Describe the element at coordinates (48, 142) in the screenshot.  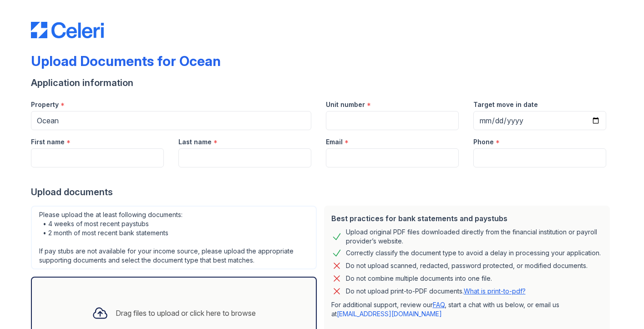
I see `label: First name` at that location.